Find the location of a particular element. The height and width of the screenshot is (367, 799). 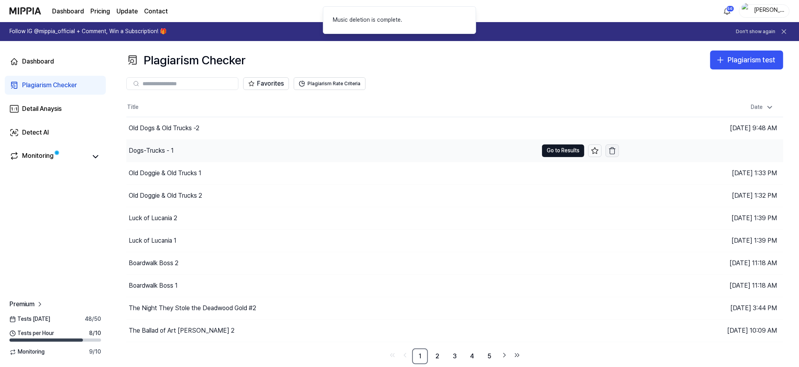

div: Luck of Lucania 1 is located at coordinates (152, 241).